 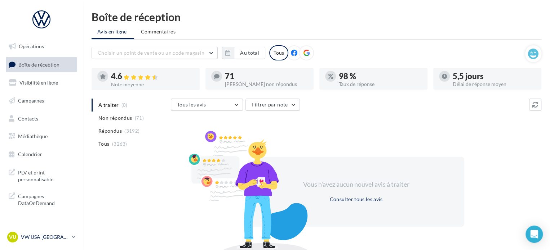 What do you see at coordinates (380, 76) in the screenshot?
I see `div: 98 %` at bounding box center [380, 76].